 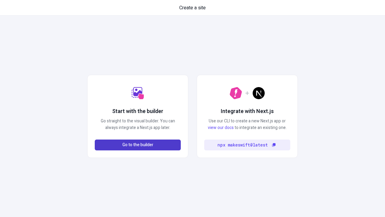 I want to click on h2: Integrate with Next.js, so click(x=247, y=111).